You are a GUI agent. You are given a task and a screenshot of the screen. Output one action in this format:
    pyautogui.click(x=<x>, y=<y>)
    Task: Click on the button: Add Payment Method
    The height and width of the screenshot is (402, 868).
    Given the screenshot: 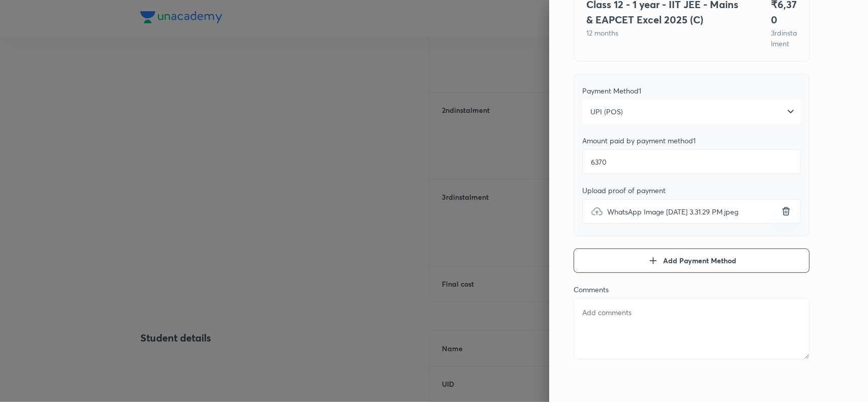 What is the action you would take?
    pyautogui.click(x=691, y=261)
    